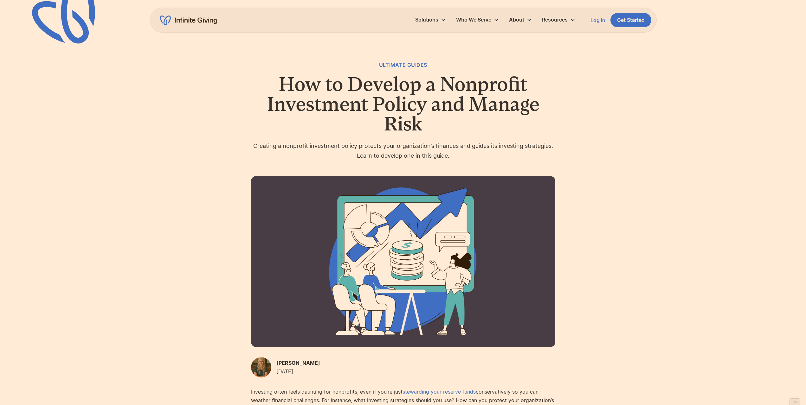 The image size is (806, 405). What do you see at coordinates (597, 20) in the screenshot?
I see `div: Log In` at bounding box center [597, 20].